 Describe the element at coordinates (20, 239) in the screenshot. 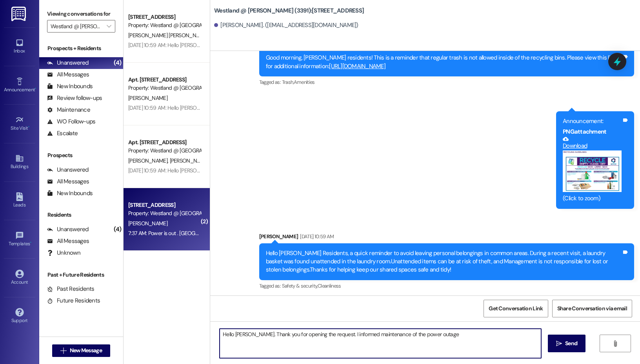

I see `a: Templates •` at that location.